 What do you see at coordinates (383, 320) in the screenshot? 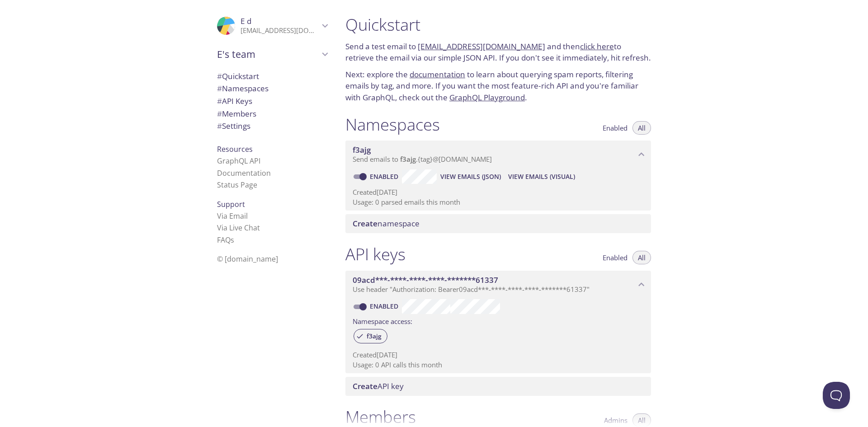
I see `label: Namespace access:` at bounding box center [383, 320].